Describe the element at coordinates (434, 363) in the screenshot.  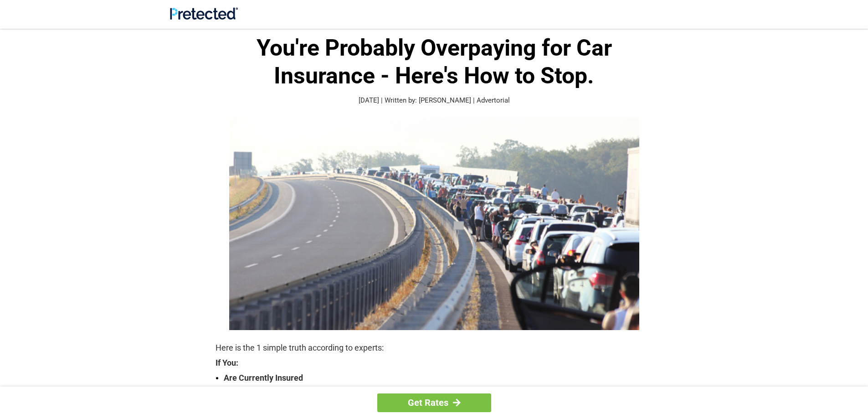
I see `strong: If You:` at that location.